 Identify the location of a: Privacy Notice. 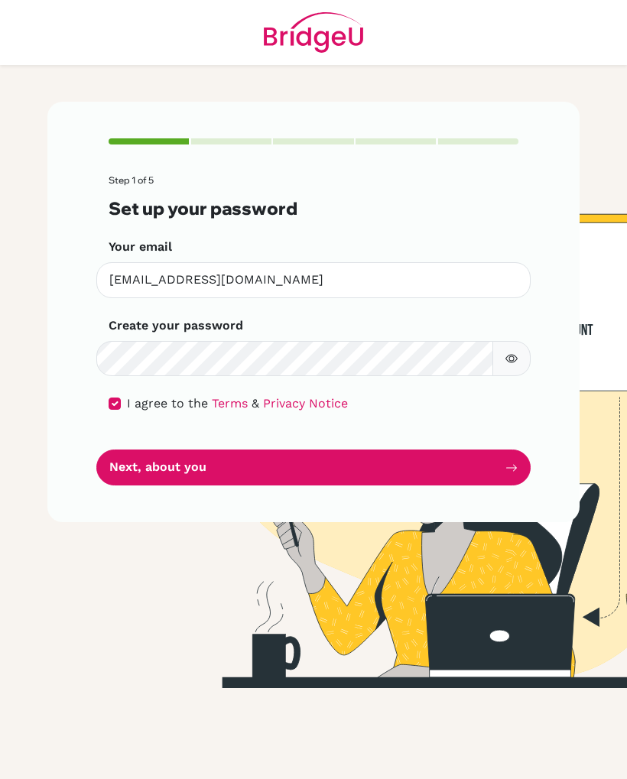
(305, 403).